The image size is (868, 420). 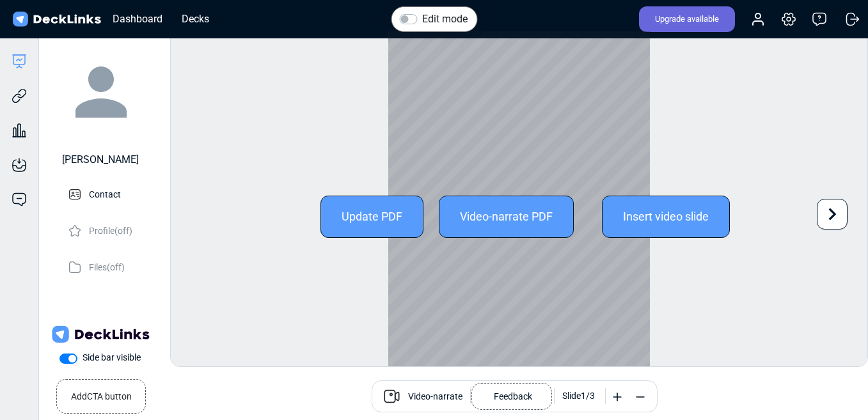 What do you see at coordinates (137, 18) in the screenshot?
I see `div: Dashboard` at bounding box center [137, 18].